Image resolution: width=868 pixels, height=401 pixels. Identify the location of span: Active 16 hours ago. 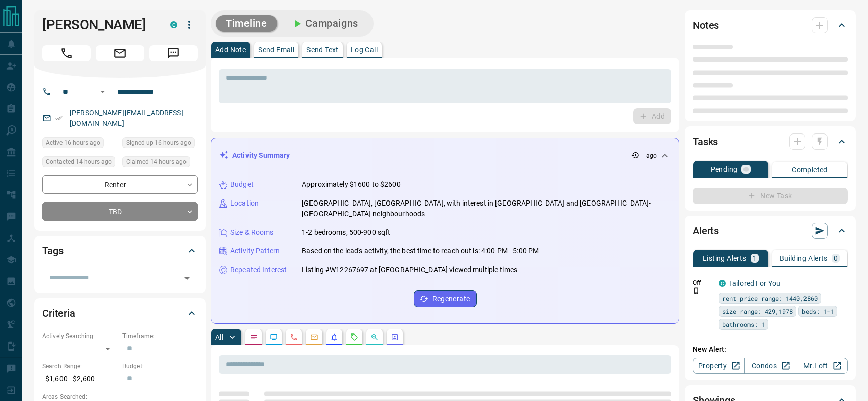
(73, 142).